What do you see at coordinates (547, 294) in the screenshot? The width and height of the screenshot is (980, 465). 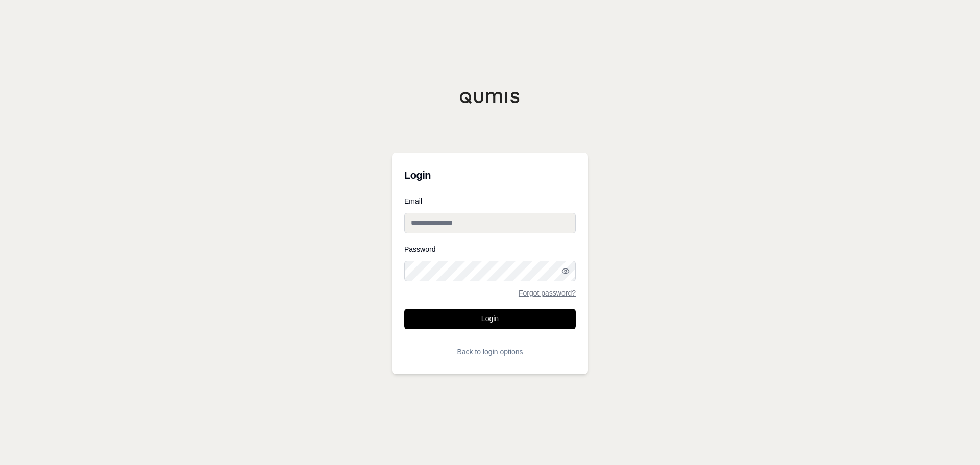 I see `a: Forgot password?` at bounding box center [547, 294].